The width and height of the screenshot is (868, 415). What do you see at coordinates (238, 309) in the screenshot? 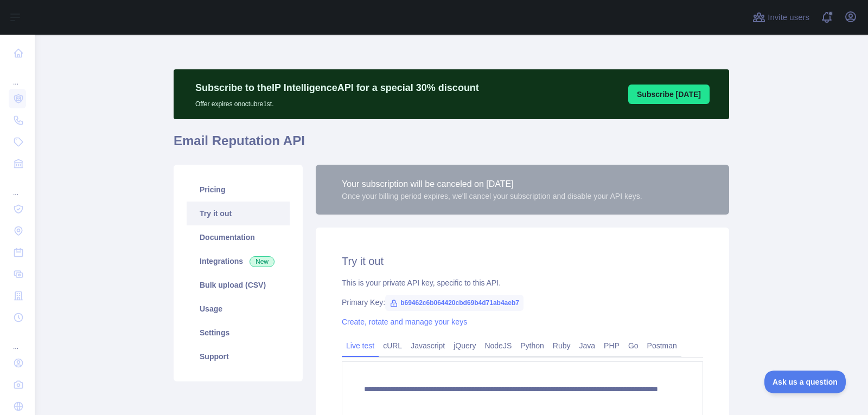
I see `a: Usage` at bounding box center [238, 309].